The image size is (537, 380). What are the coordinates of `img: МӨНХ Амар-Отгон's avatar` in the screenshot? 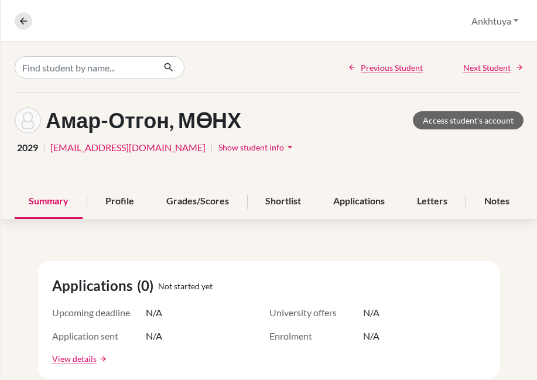 It's located at (28, 120).